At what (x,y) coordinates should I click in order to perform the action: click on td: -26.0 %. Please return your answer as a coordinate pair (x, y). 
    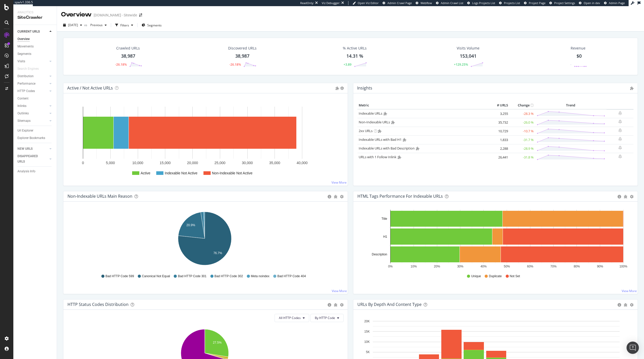
    Looking at the image, I should click on (522, 123).